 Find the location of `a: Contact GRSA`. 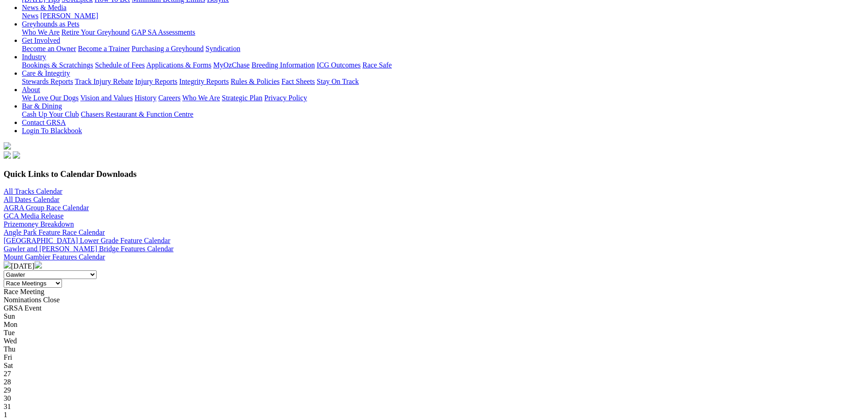

a: Contact GRSA is located at coordinates (44, 122).